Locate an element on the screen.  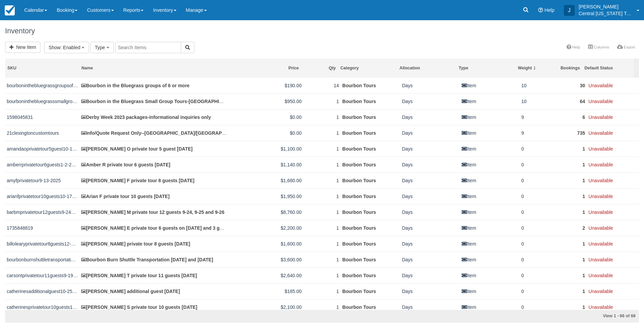
img: checkfront-main-nav-mini-logo.png is located at coordinates (10, 11).